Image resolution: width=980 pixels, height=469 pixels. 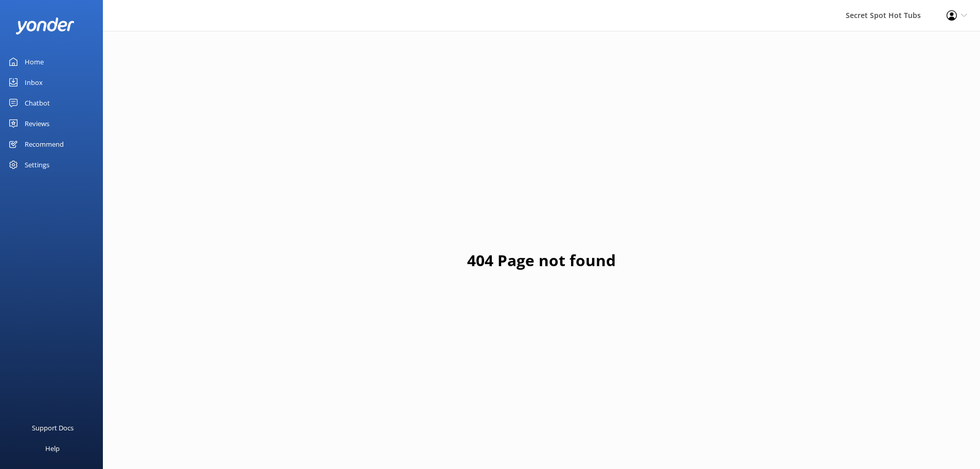 What do you see at coordinates (37, 165) in the screenshot?
I see `div: Settings` at bounding box center [37, 165].